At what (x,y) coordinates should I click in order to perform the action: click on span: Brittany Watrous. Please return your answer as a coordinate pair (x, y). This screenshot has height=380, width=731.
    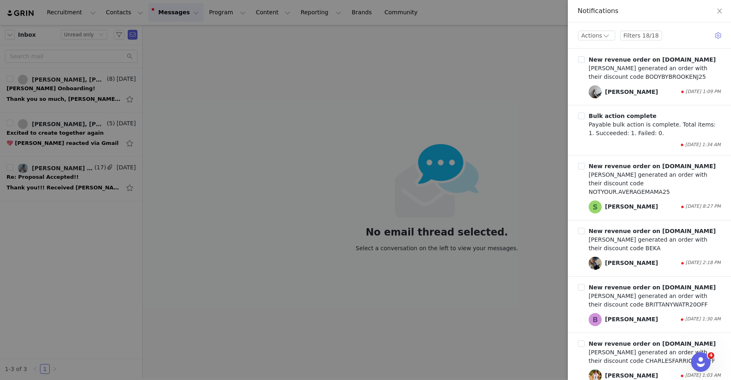
    Looking at the image, I should click on (595, 320).